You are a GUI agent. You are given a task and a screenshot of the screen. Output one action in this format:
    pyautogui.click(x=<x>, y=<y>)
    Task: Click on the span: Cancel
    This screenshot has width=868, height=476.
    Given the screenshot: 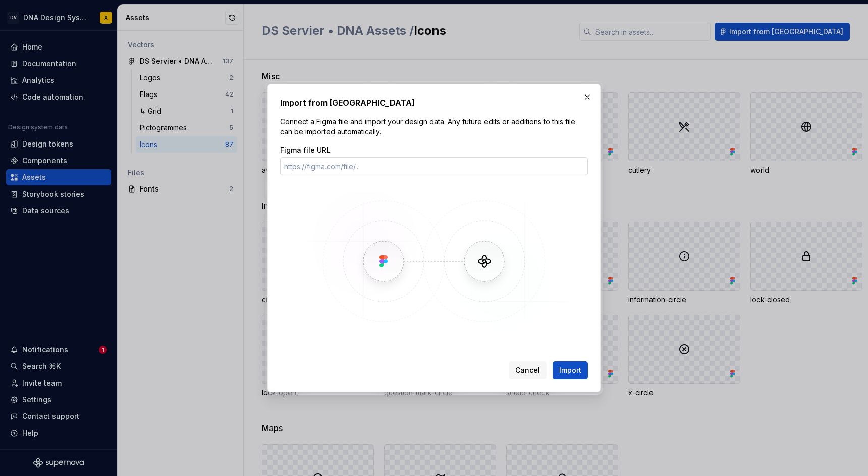 What is the action you would take?
    pyautogui.click(x=528, y=370)
    